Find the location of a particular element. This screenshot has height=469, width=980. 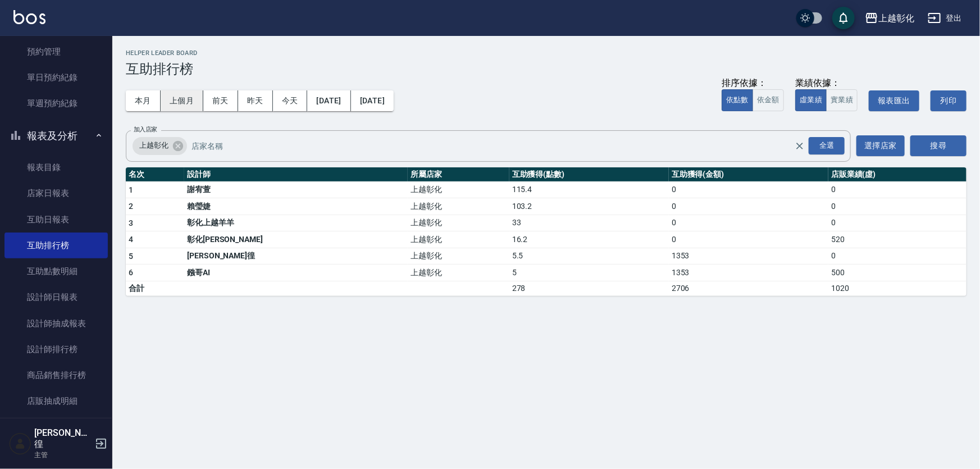

td: 1020 is located at coordinates (897, 288).